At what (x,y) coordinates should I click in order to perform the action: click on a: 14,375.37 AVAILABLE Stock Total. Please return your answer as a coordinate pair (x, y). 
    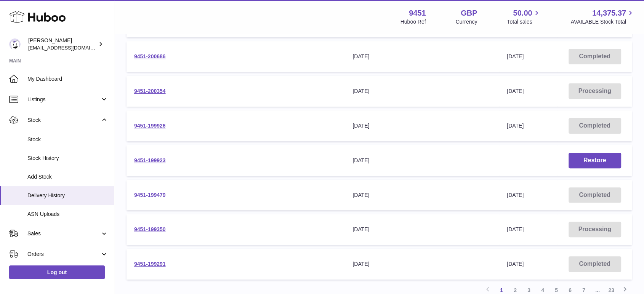
    Looking at the image, I should click on (603, 17).